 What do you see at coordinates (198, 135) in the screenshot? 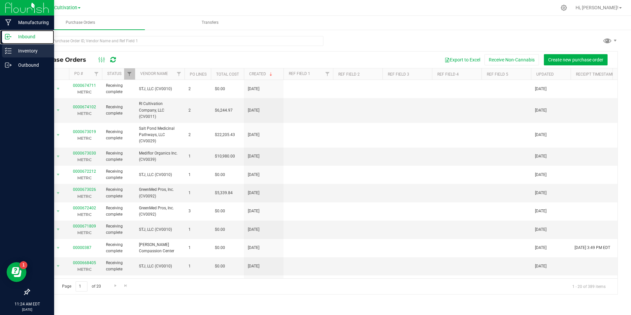
I see `span: 2` at bounding box center [198, 135].